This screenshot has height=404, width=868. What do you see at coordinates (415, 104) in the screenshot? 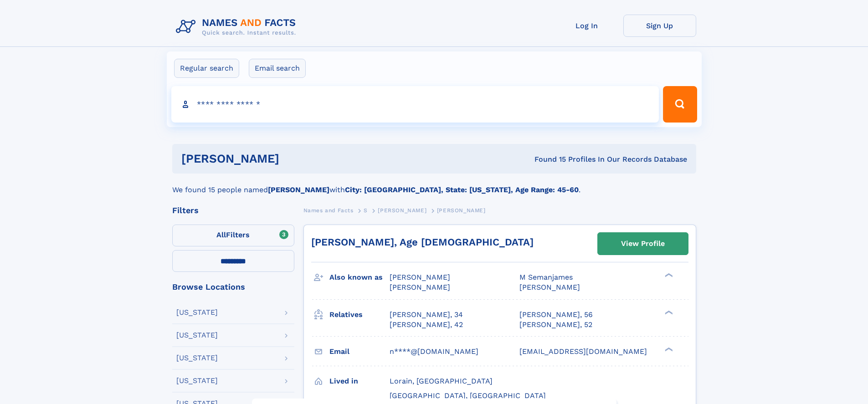
I see `input: search input` at bounding box center [415, 104].